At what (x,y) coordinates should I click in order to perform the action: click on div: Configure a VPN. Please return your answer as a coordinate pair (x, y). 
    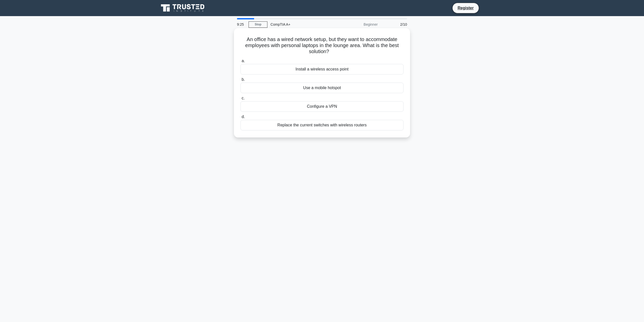
    Looking at the image, I should click on (322, 106).